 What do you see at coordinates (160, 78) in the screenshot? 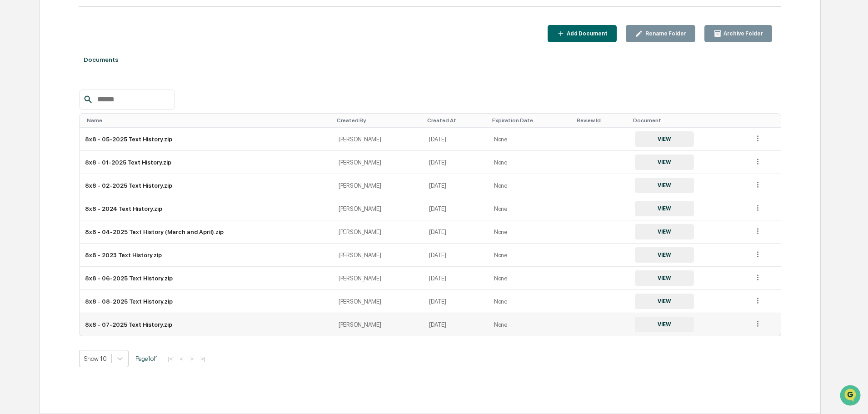
I see `button: Start new chat` at bounding box center [160, 78].